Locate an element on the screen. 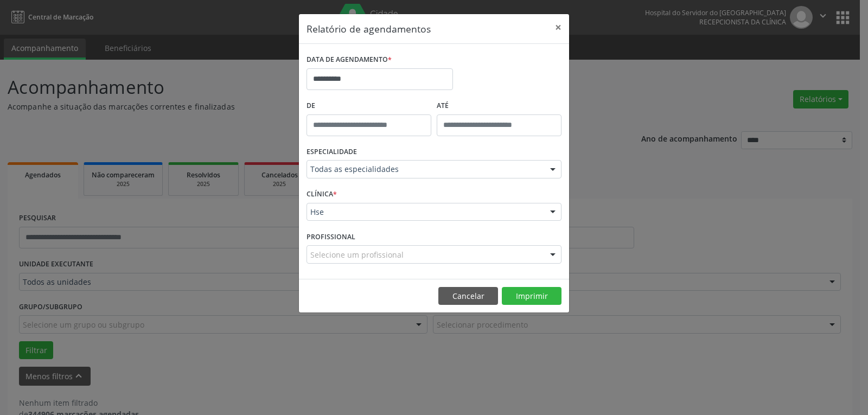  button: Close is located at coordinates (558, 27).